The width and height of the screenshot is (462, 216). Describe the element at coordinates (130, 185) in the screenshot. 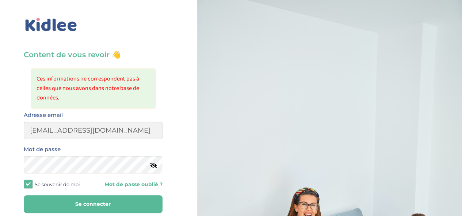

I see `a: Mot de passe oublié ?` at that location.